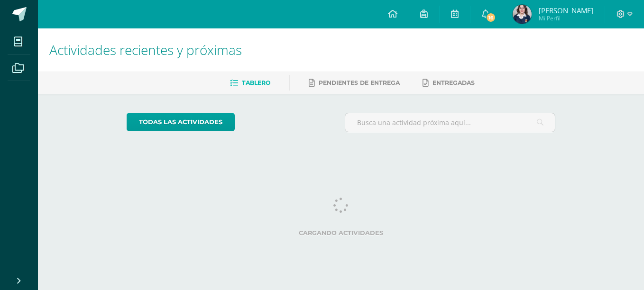 The width and height of the screenshot is (644, 290). I want to click on span: 16, so click(491, 18).